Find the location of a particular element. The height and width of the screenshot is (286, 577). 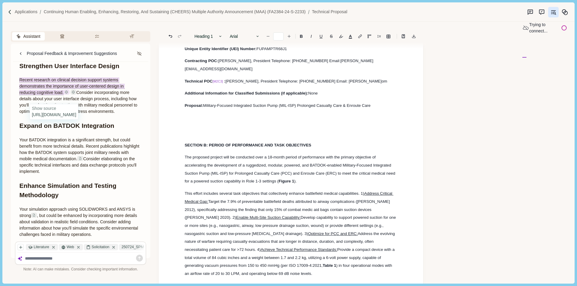

span: Recent research on clinical decision support systems demonstrates the importance of user-centered... is located at coordinates (72, 86).